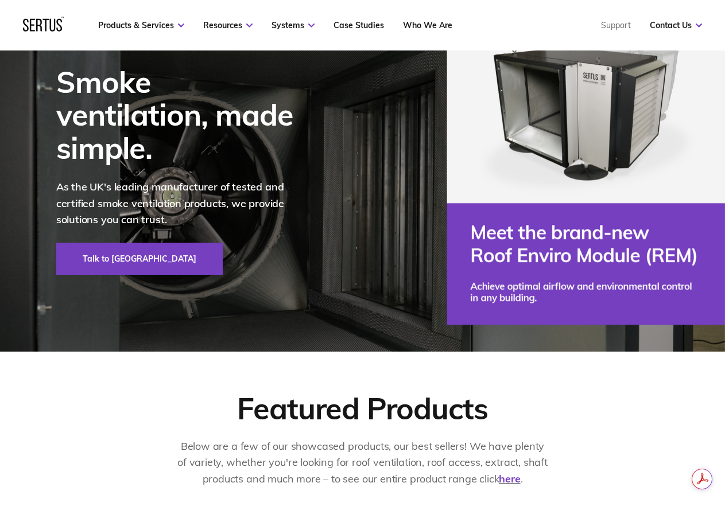 The image size is (725, 510). I want to click on a: Resources, so click(228, 25).